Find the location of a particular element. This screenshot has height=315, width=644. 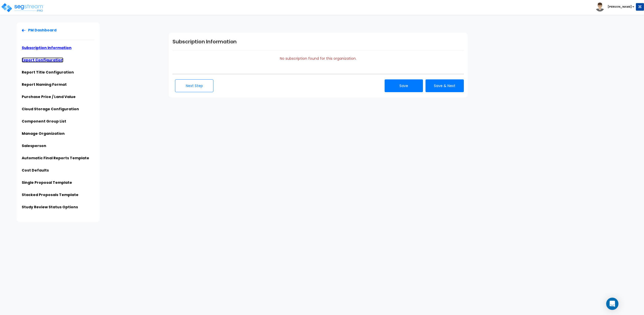

span: No subscription found for this organization. is located at coordinates (318, 59).